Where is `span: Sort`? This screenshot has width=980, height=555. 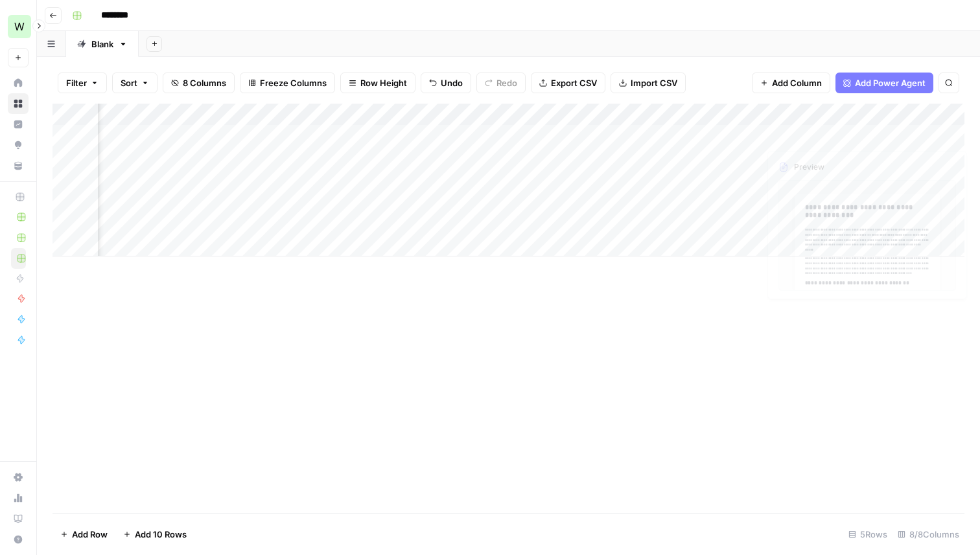
span: Sort is located at coordinates (129, 83).